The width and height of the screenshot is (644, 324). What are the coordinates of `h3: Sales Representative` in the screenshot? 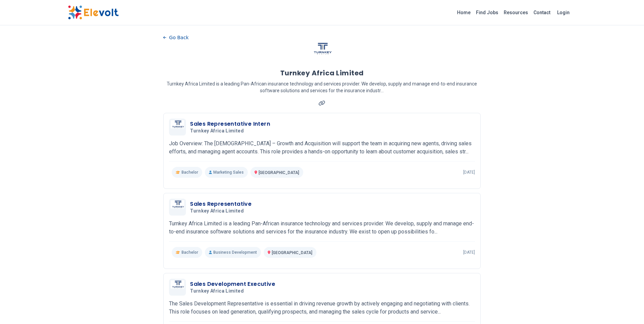 It's located at (221, 204).